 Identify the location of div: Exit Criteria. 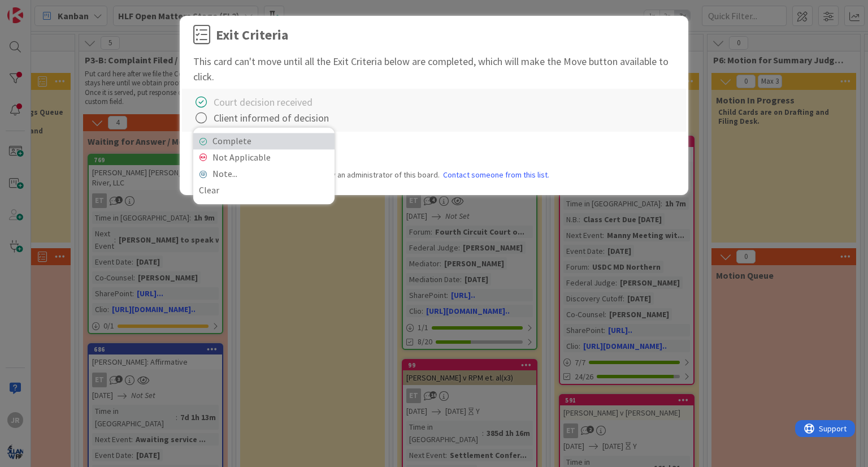
(252, 35).